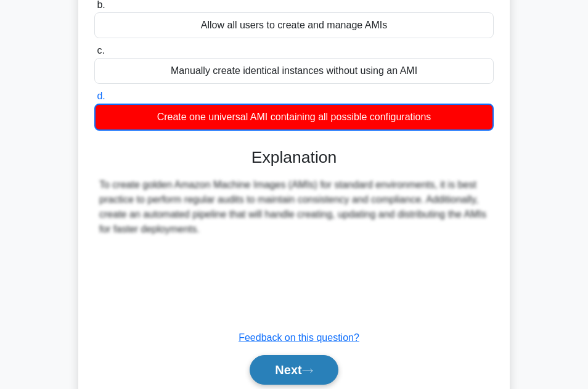 The height and width of the screenshot is (389, 588). I want to click on span: d., so click(100, 95).